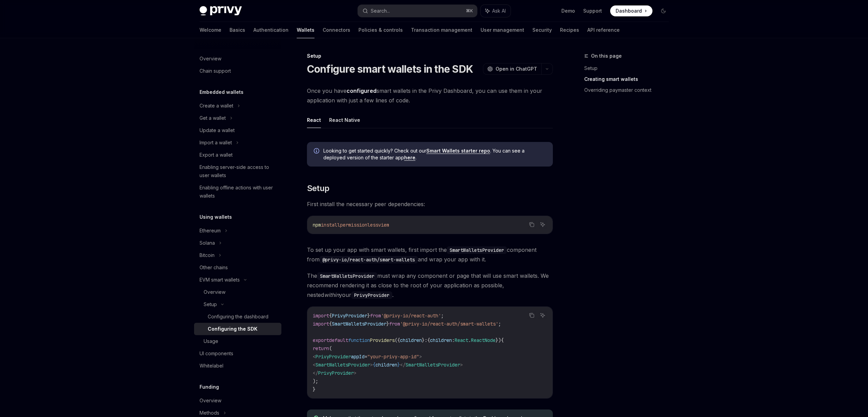 The height and width of the screenshot is (417, 868). Describe the element at coordinates (317, 152) in the screenshot. I see `svg: Info` at that location.